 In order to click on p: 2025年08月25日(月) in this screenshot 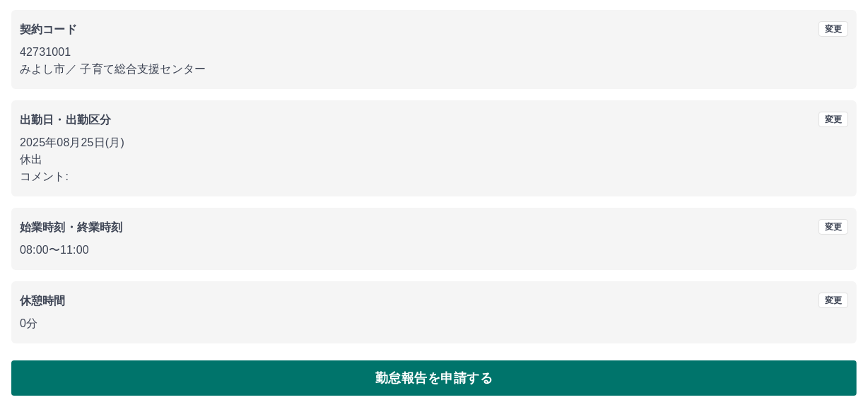, I will do `click(434, 143)`.